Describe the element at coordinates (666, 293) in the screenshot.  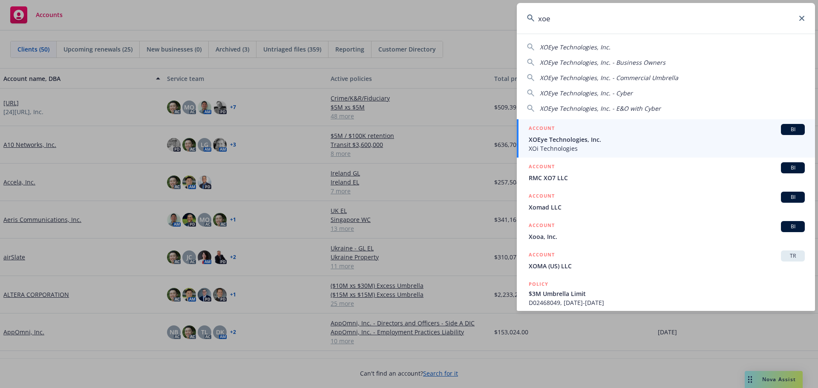
I see `span: $3M Umbrella Limit` at that location.